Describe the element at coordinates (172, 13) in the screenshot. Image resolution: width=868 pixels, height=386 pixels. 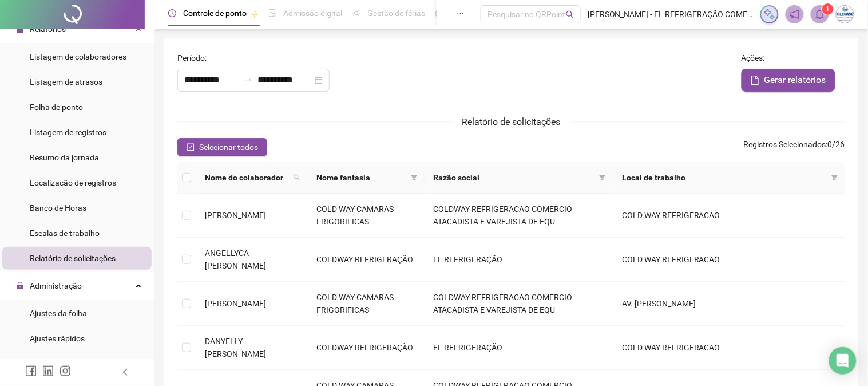
I see `span: clock-circle` at that location.